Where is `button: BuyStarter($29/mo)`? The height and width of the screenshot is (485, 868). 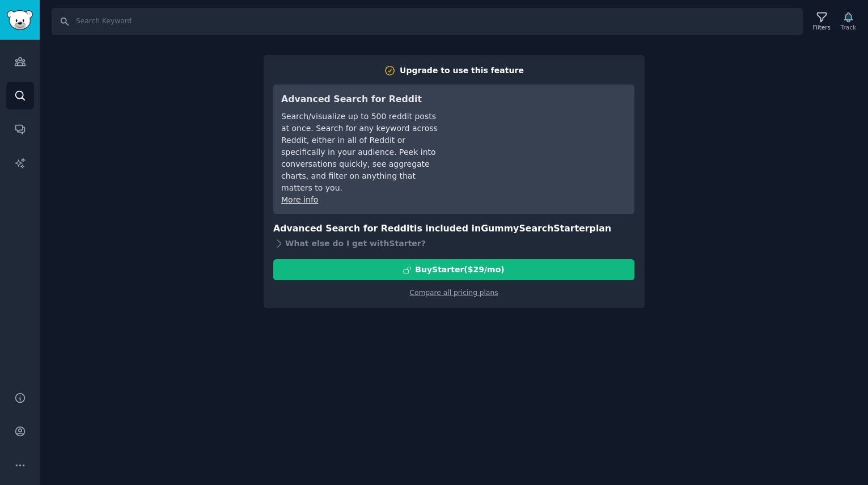
button: BuyStarter($29/mo) is located at coordinates (453, 269).